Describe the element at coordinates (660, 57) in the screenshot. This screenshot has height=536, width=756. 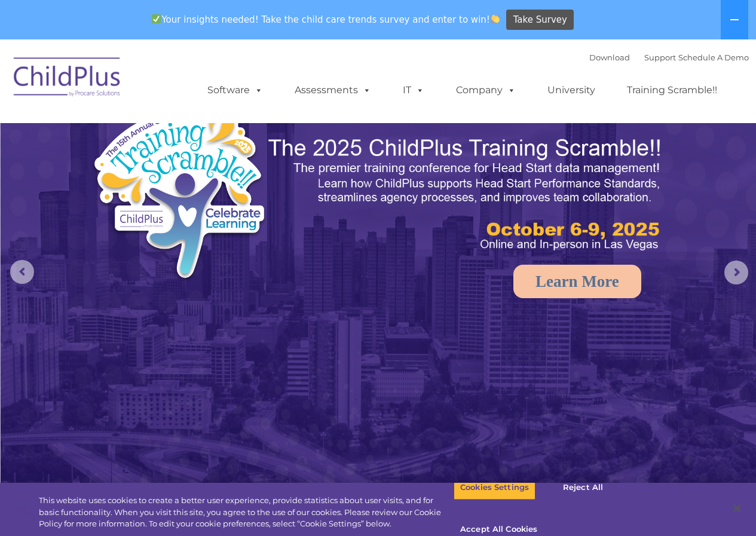
I see `a: Support` at that location.